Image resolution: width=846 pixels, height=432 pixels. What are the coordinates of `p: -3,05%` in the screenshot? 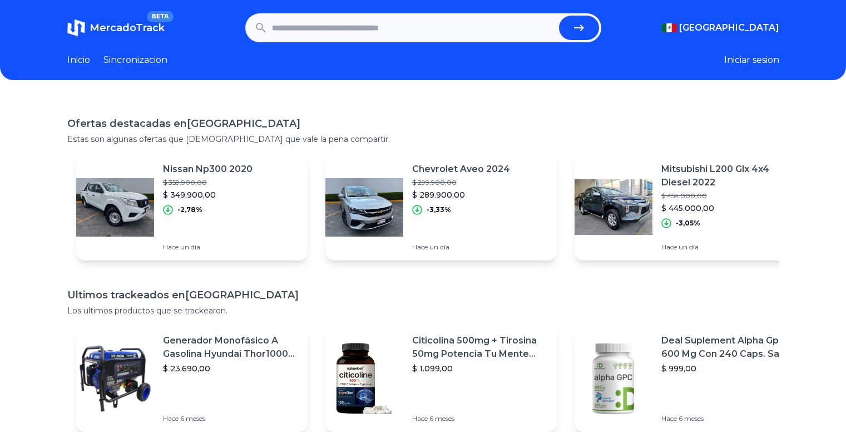 It's located at (688, 223).